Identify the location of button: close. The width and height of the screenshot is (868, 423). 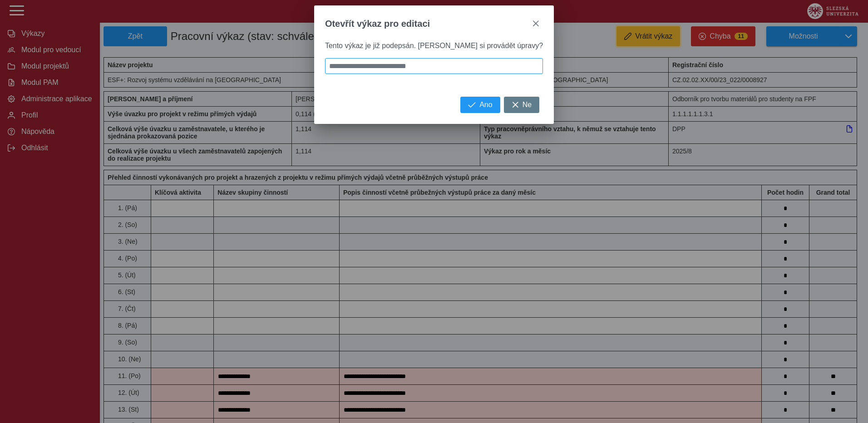
(536, 23).